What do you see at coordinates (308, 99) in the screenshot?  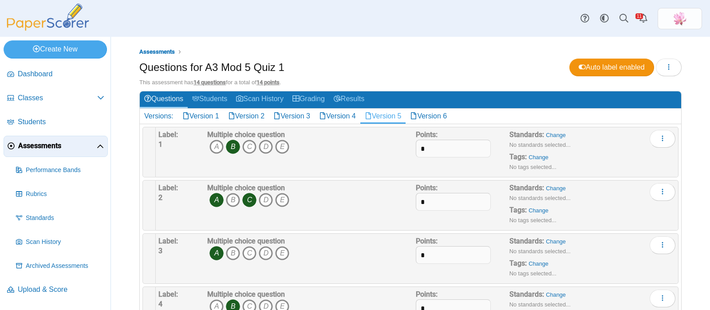 I see `a: Grading` at bounding box center [308, 99].